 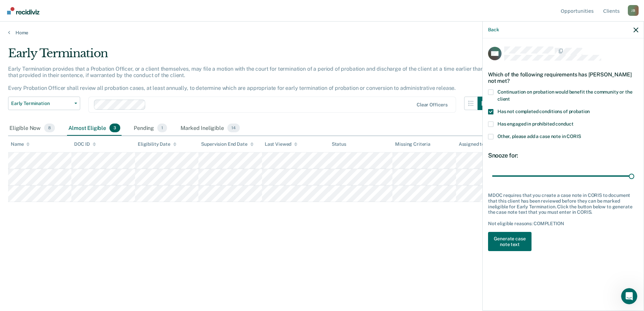 I want to click on div: Early Termination, so click(x=249, y=56).